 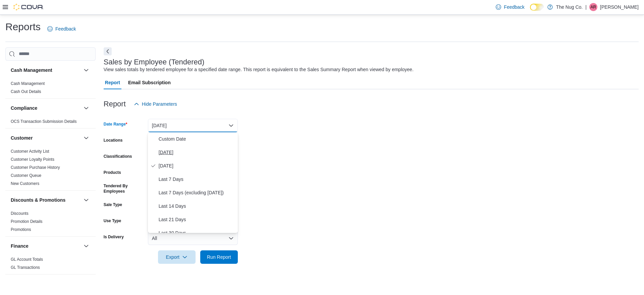 What do you see at coordinates (569, 7) in the screenshot?
I see `p: The Nug Co.` at bounding box center [569, 7].